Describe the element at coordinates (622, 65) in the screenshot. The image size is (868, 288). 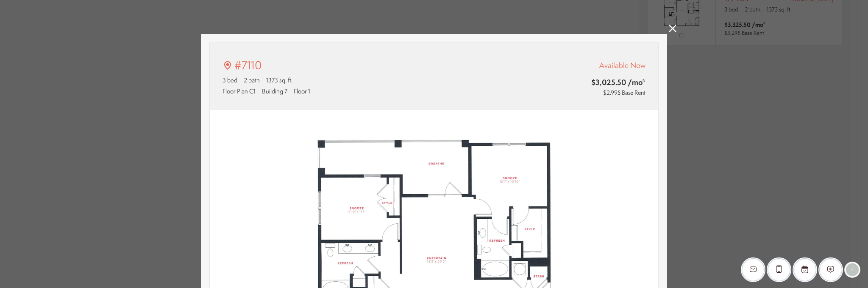
I see `span: Available Now` at that location.